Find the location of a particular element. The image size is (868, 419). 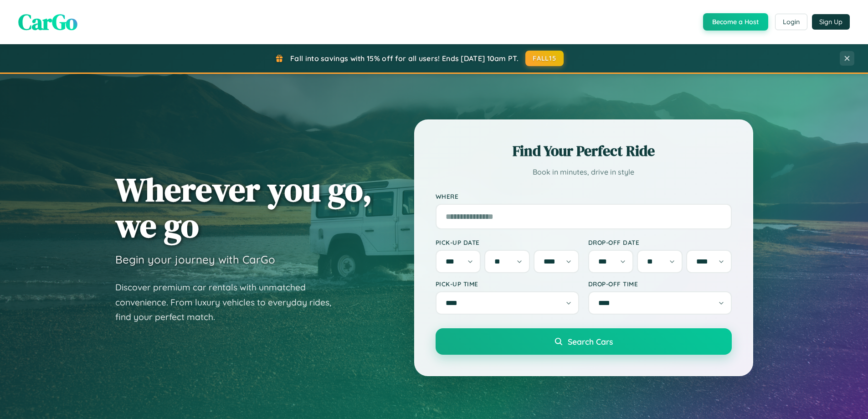

button: Sign Up is located at coordinates (831, 22).